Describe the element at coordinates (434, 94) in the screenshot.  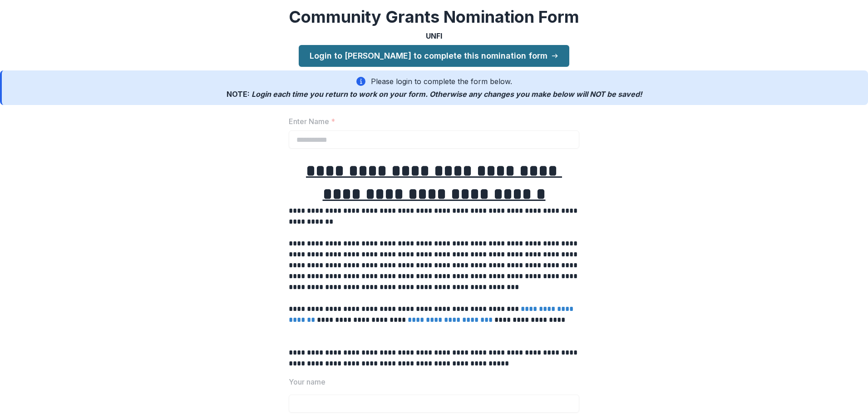
I see `p: NOTE:` at that location.